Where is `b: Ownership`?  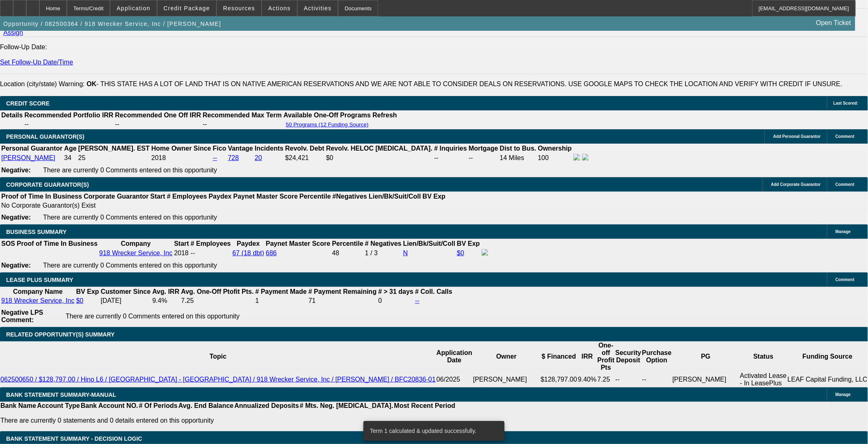 b: Ownership is located at coordinates (555, 148).